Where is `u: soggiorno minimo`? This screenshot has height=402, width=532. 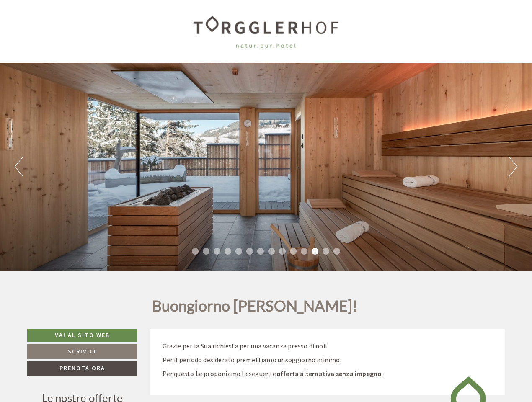 u: soggiorno minimo is located at coordinates (313, 360).